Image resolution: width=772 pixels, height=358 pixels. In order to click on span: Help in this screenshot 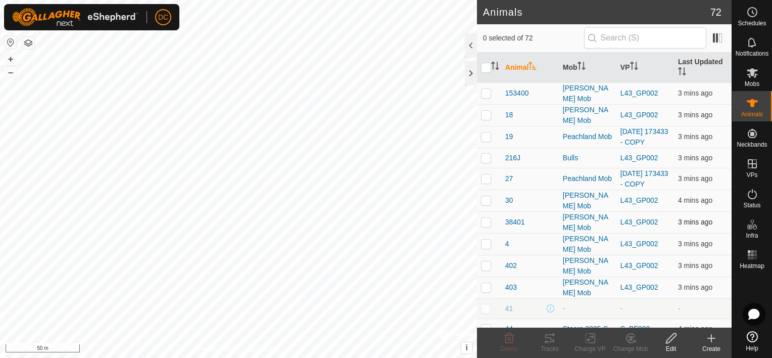, I will do `click(752, 348)`.